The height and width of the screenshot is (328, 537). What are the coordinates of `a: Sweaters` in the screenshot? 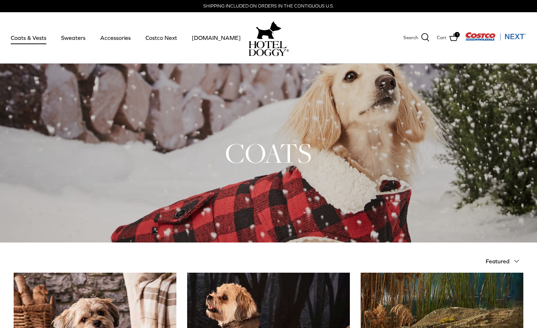 It's located at (73, 38).